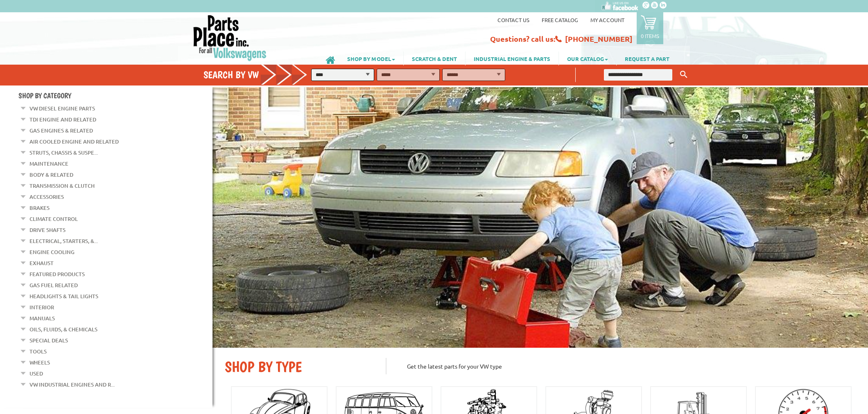 The height and width of the screenshot is (414, 868). What do you see at coordinates (62, 109) in the screenshot?
I see `a: VW Diesel Engine Parts` at bounding box center [62, 109].